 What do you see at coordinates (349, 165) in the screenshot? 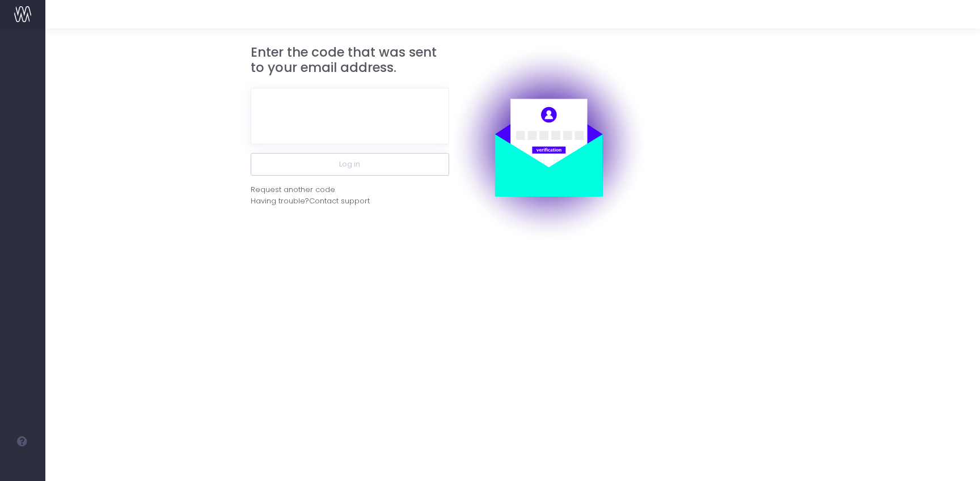
I see `button: Log in` at bounding box center [349, 165].